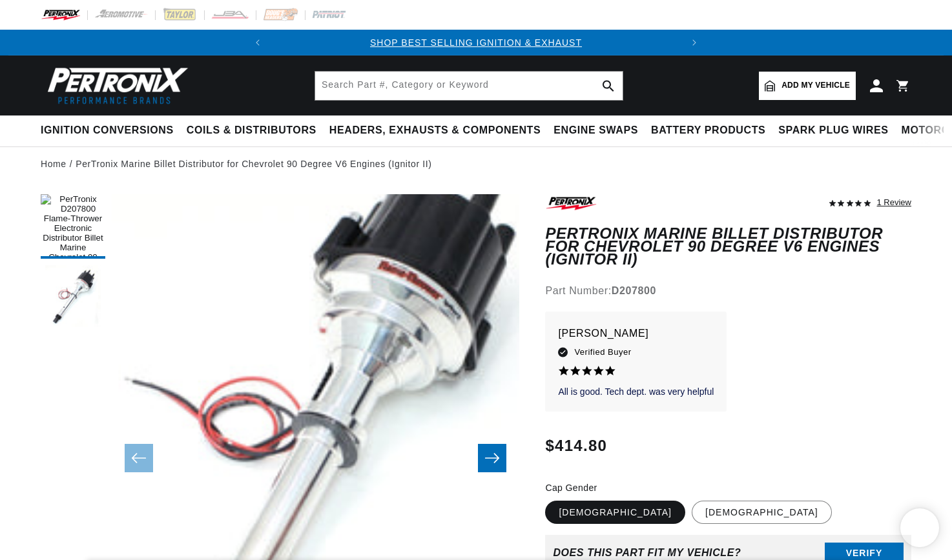 The image size is (952, 560). Describe the element at coordinates (708, 130) in the screenshot. I see `span: Battery Products` at that location.